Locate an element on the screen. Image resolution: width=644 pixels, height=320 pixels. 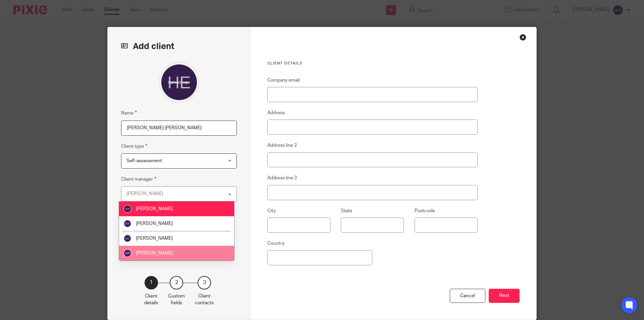
label: City is located at coordinates (271, 211).